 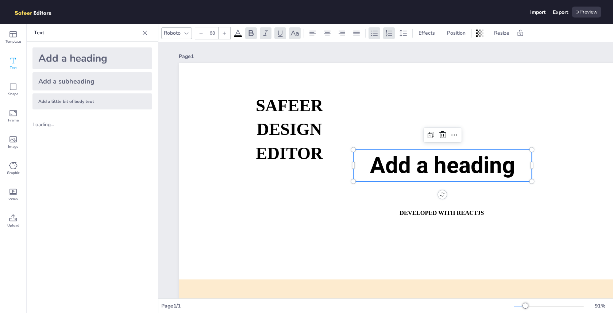 I want to click on div: Roboto, so click(x=172, y=33).